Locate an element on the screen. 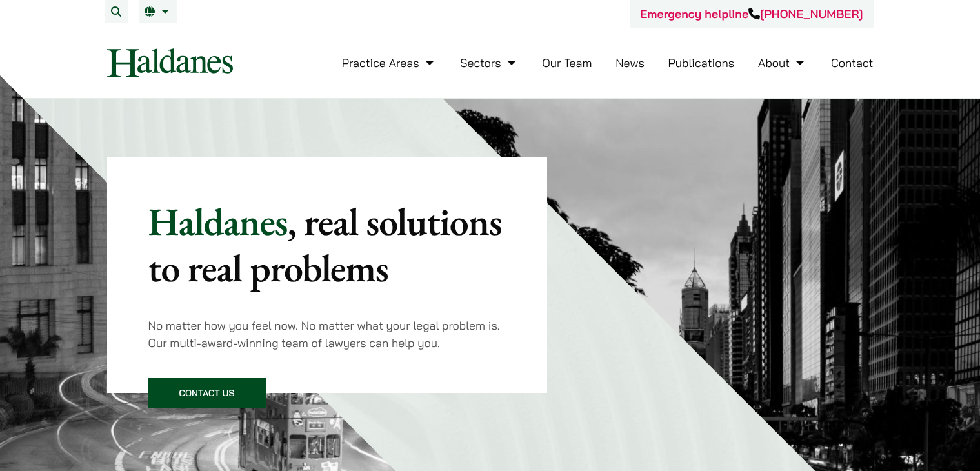  a: Practice Areas is located at coordinates (389, 62).